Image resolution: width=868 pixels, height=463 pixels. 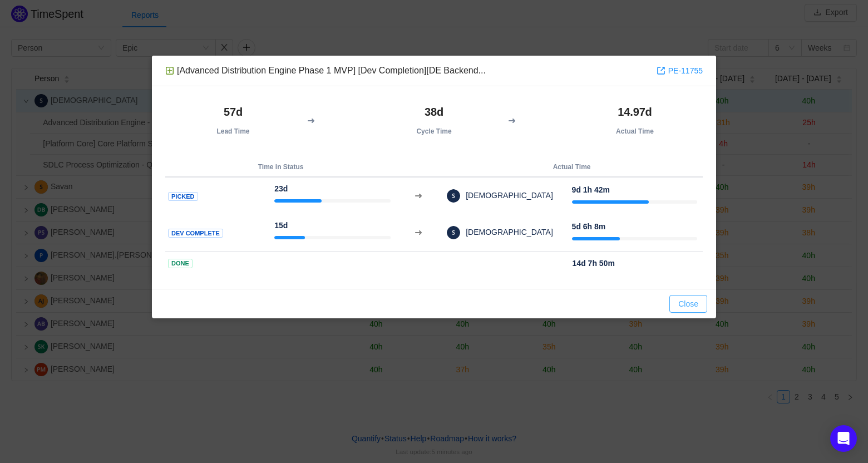 What do you see at coordinates (281, 226) in the screenshot?
I see `strong: 15d` at bounding box center [281, 226].